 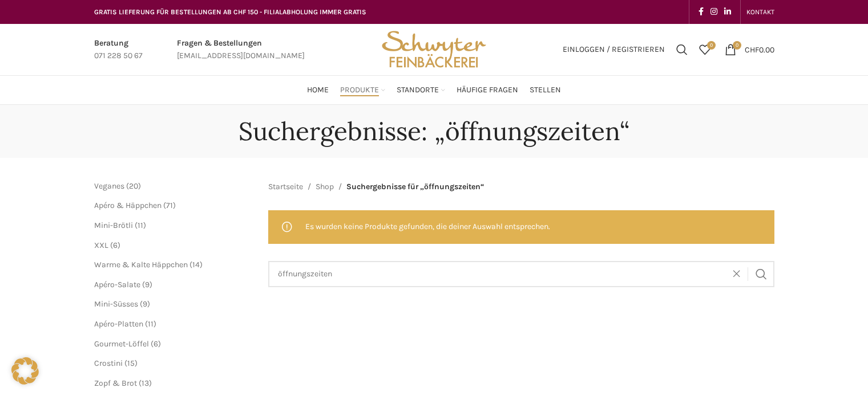 I want to click on a: Startseite, so click(x=285, y=187).